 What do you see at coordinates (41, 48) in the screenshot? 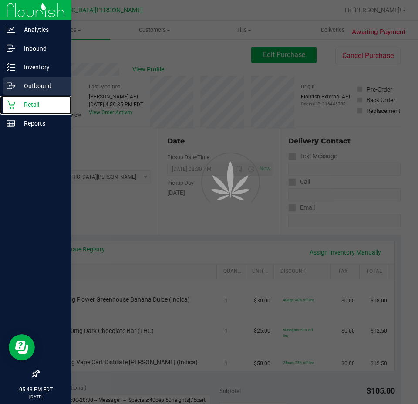
I see `p: Inbound` at bounding box center [41, 48].